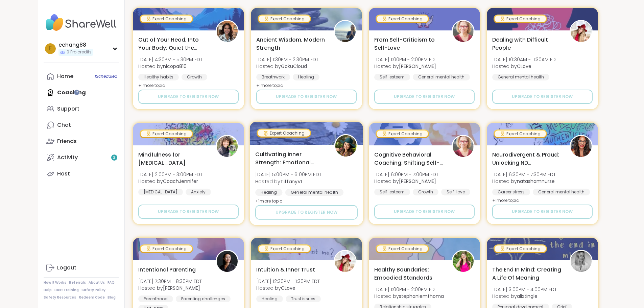 The height and width of the screenshot is (308, 644). What do you see at coordinates (114, 157) in the screenshot?
I see `span: 3` at bounding box center [114, 157].